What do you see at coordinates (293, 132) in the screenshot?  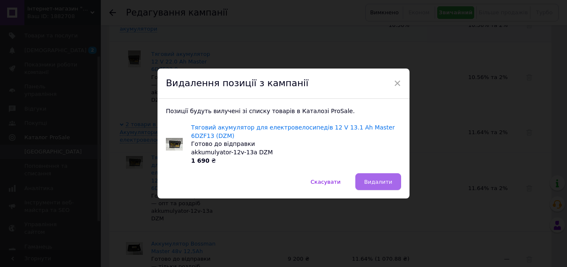 I see `a: Тяговий акумулятор для електровелосипедів 12 V 13.1 Ah Master 6DZF13 (DZM)` at bounding box center [293, 132].